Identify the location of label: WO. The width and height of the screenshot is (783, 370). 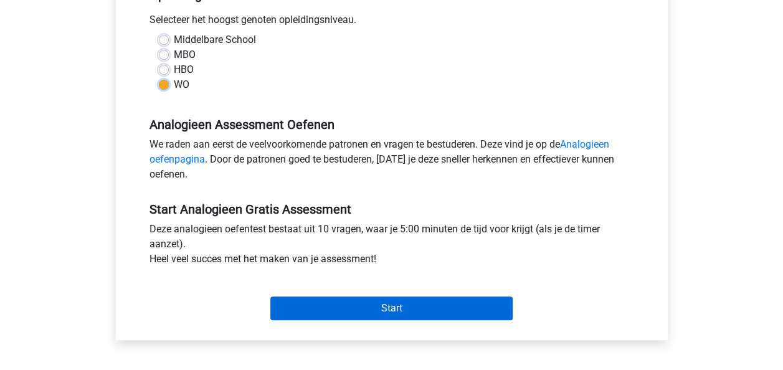
(181, 85).